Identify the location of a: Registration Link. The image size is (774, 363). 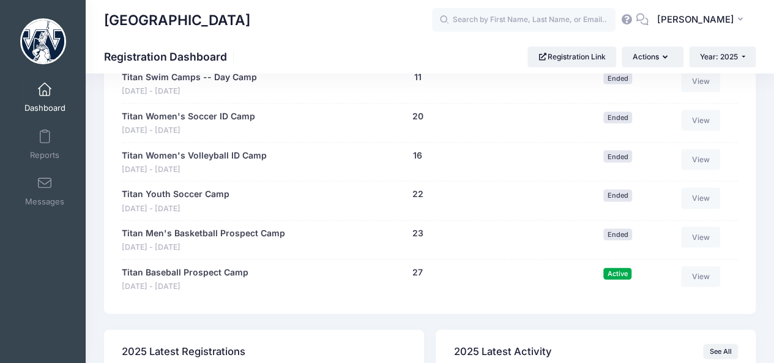
(571, 57).